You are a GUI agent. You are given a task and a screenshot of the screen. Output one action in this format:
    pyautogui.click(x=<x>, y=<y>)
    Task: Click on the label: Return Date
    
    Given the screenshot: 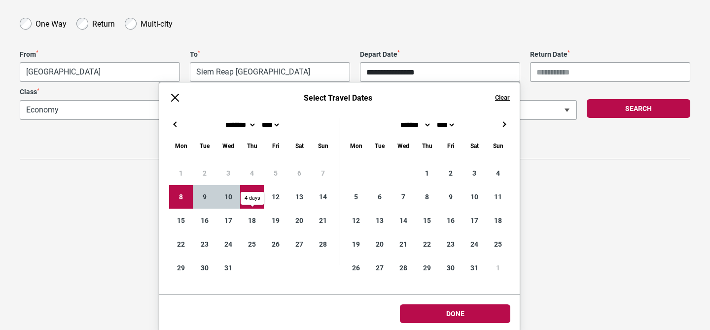 What is the action you would take?
    pyautogui.click(x=610, y=54)
    